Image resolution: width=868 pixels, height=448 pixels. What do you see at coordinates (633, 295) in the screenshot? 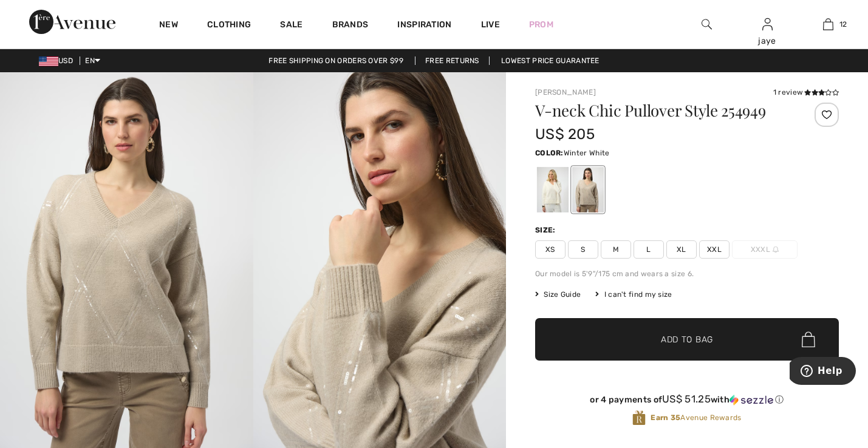
I see `div: I can't find my size` at bounding box center [633, 295].